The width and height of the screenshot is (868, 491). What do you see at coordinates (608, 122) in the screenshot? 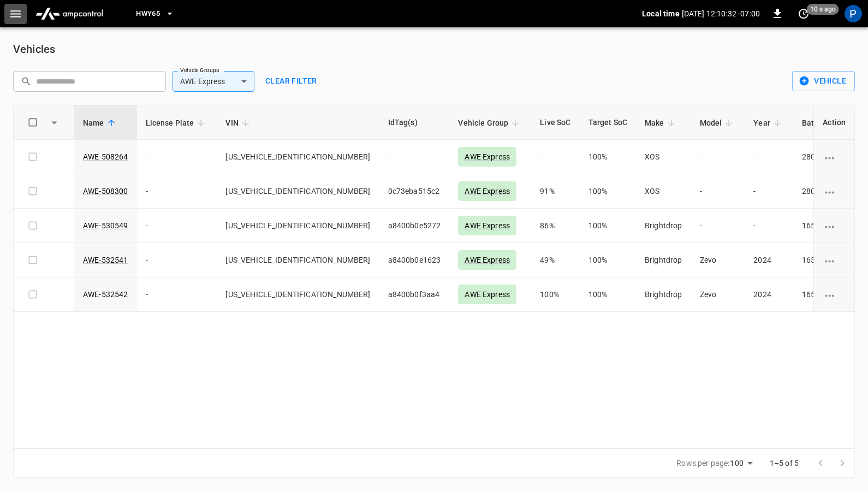
I see `th: Target SoC` at bounding box center [608, 122].